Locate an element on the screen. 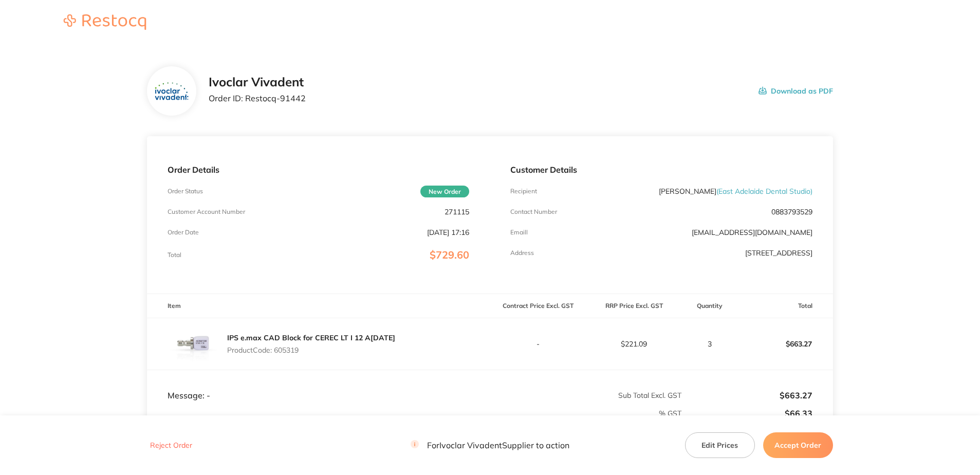 The width and height of the screenshot is (980, 475). p: Total is located at coordinates (175, 254).